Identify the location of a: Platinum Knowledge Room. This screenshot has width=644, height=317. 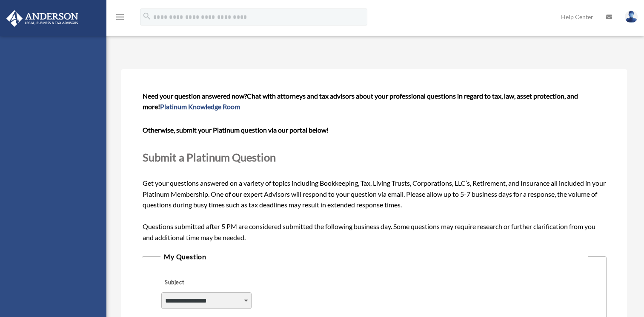
(200, 106).